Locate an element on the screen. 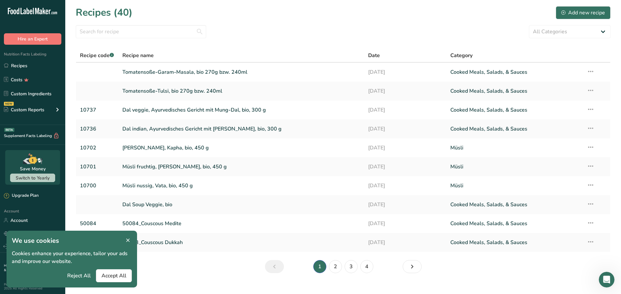 This screenshot has width=621, height=294. span: Category is located at coordinates (461, 55).